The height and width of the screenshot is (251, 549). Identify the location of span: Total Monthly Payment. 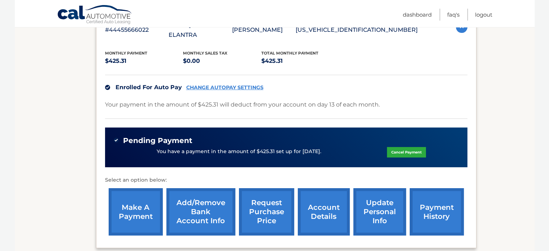
(290, 53).